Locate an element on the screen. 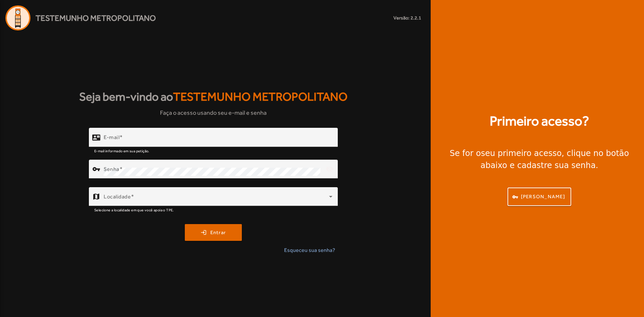  mat-icon: vpn_key is located at coordinates (96, 169).